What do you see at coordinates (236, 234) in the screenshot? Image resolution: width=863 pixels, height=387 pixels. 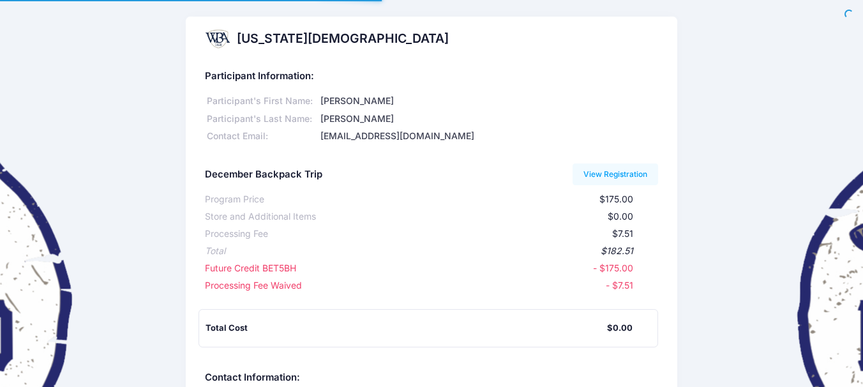 I see `div: Processing Fee` at bounding box center [236, 234].